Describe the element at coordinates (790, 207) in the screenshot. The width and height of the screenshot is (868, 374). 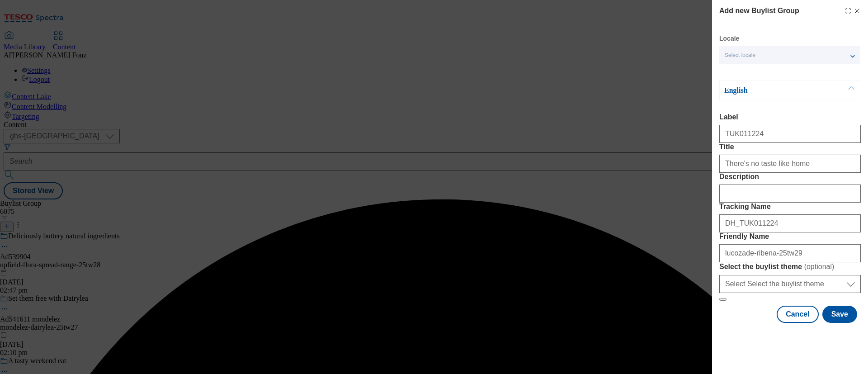
I see `label: Tracking Name` at that location.